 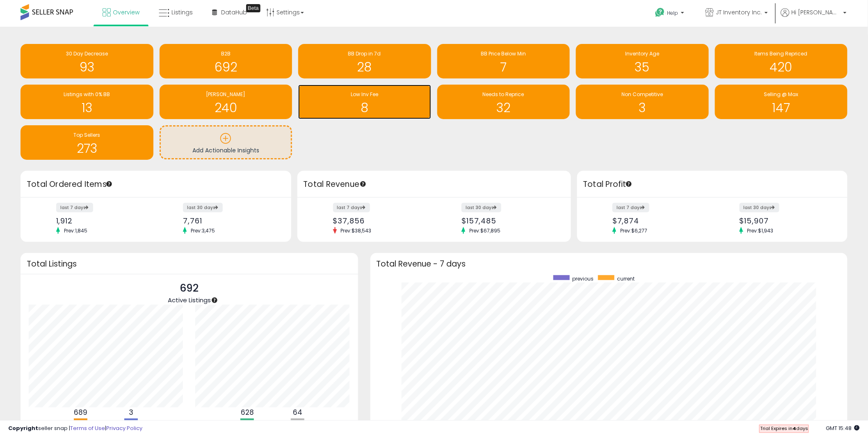 What do you see at coordinates (189, 263) in the screenshot?
I see `h3: Total Listings` at bounding box center [189, 263].